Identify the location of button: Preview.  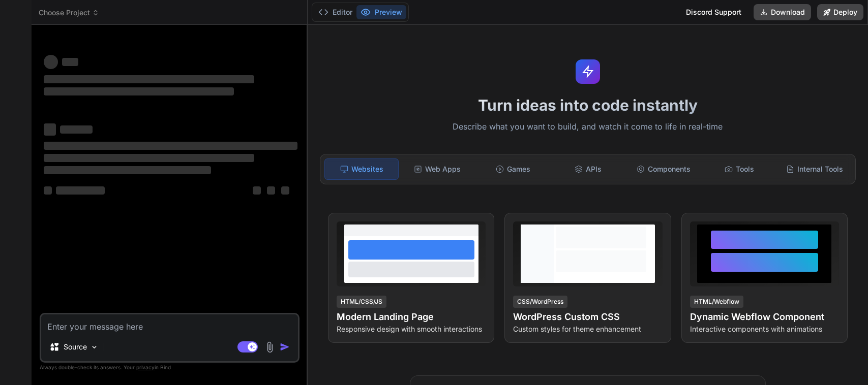
(381, 13).